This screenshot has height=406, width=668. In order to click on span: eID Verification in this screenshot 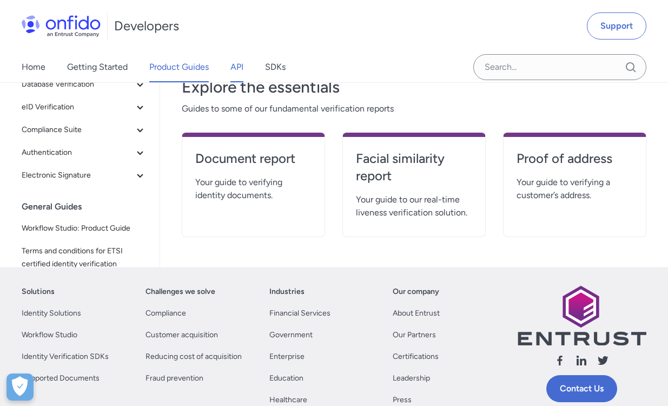, I will do `click(77, 107)`.